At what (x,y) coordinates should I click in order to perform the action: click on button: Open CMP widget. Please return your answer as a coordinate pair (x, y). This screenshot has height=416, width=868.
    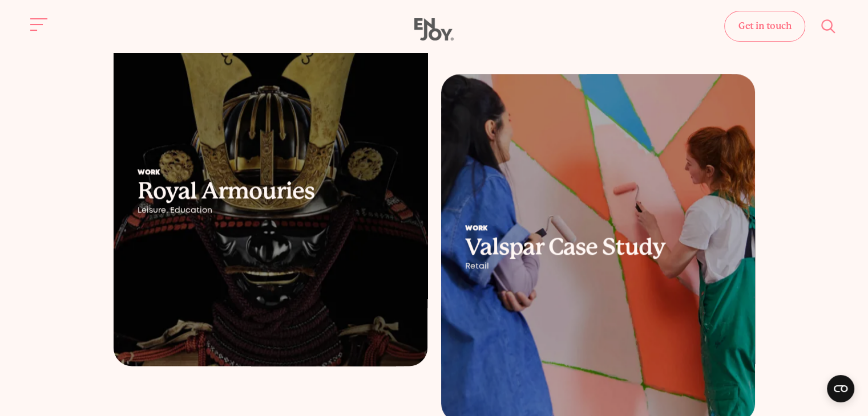
    Looking at the image, I should click on (840, 389).